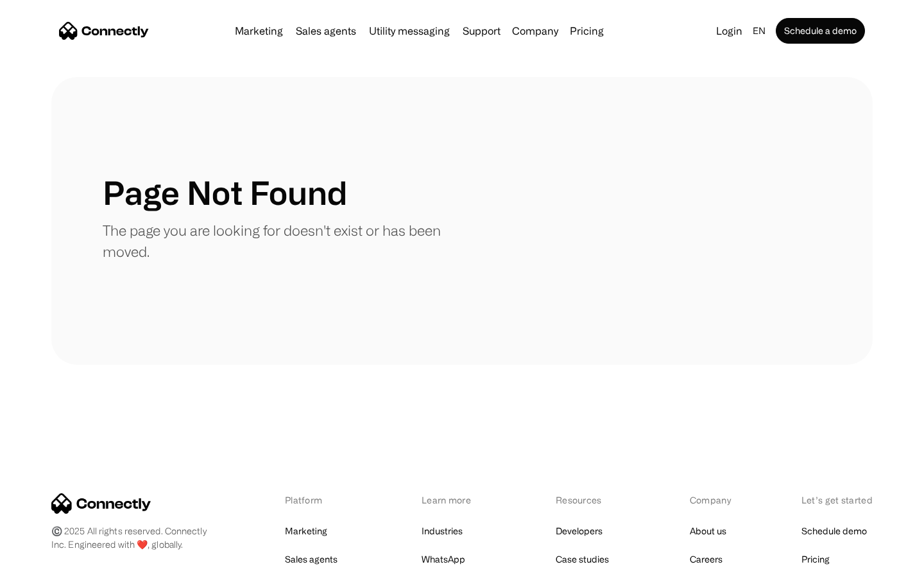 Image resolution: width=924 pixels, height=578 pixels. I want to click on div: en, so click(759, 31).